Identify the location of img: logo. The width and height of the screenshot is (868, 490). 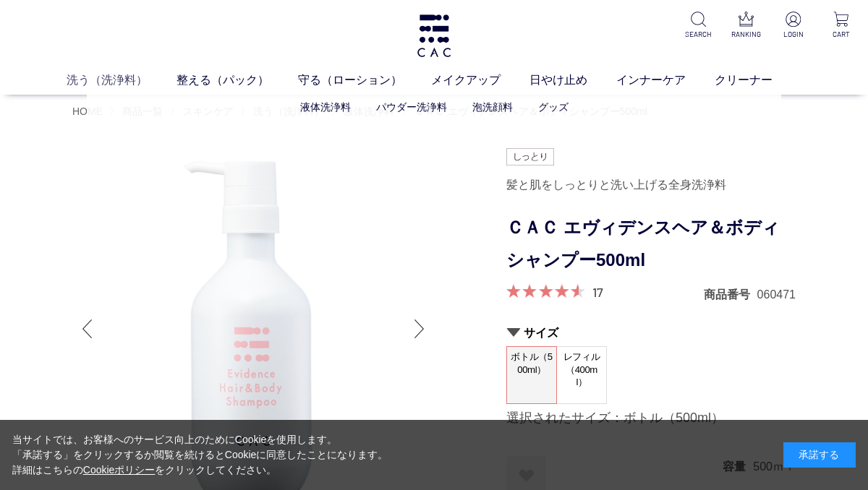
(434, 35).